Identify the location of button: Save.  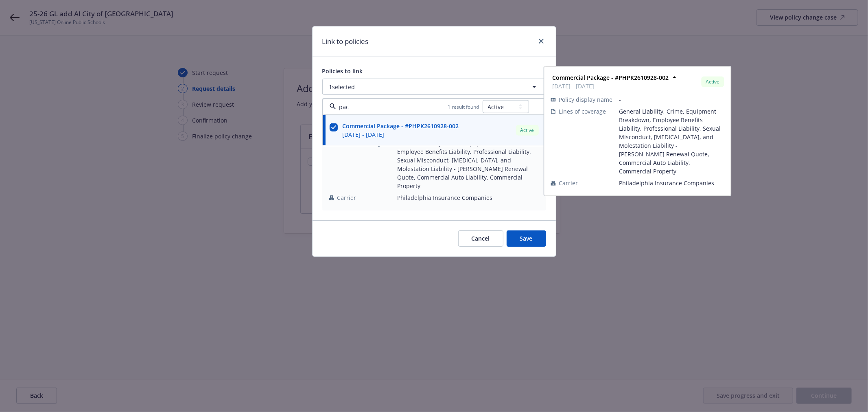
(526, 239).